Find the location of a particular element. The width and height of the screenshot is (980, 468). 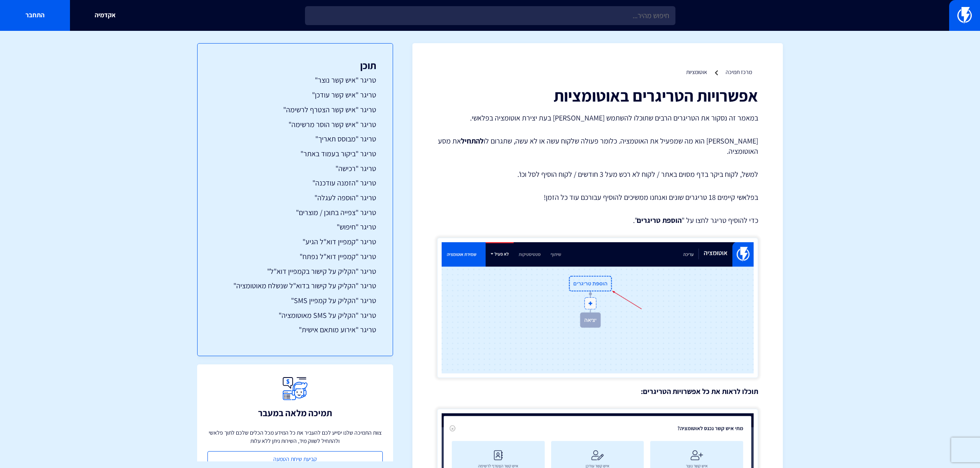

a: טריגר "הקליק על SMS מאוטומציה" is located at coordinates (296, 315).